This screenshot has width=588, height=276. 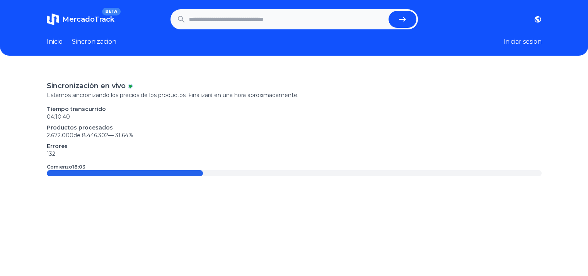 What do you see at coordinates (522, 42) in the screenshot?
I see `button: Iniciar sesion` at bounding box center [522, 42].